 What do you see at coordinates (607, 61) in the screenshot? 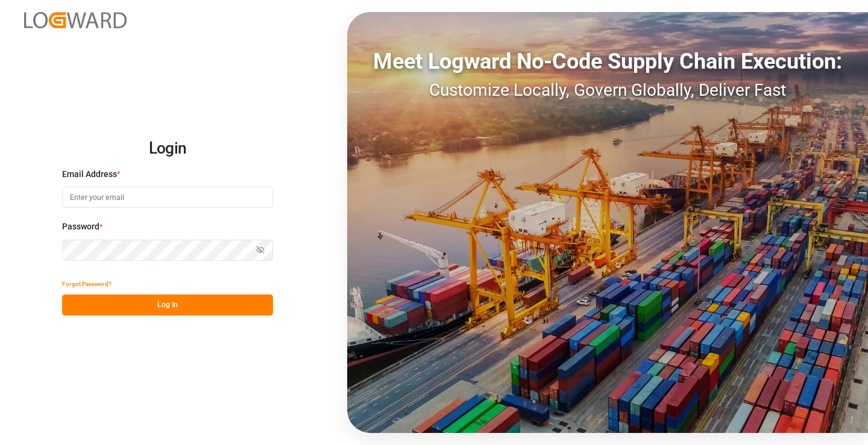
I see `div: Meet Logward No-Code Supply Chain Execution:` at bounding box center [607, 61].